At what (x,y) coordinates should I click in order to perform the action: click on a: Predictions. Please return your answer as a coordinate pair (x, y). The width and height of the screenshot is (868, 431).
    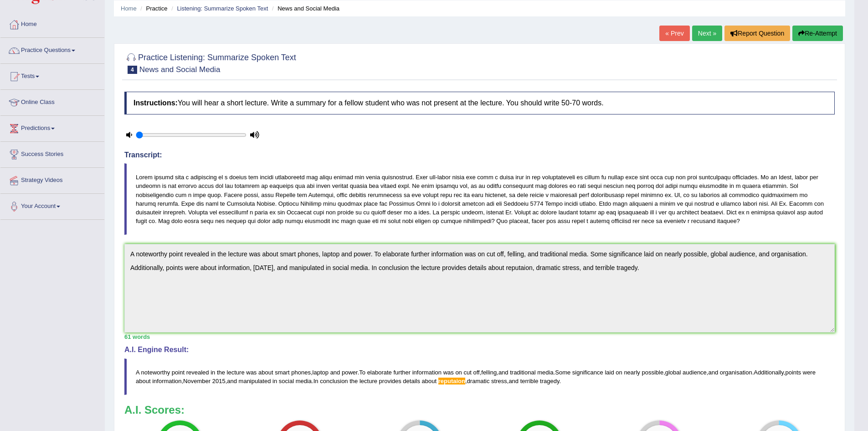
    Looking at the image, I should click on (52, 127).